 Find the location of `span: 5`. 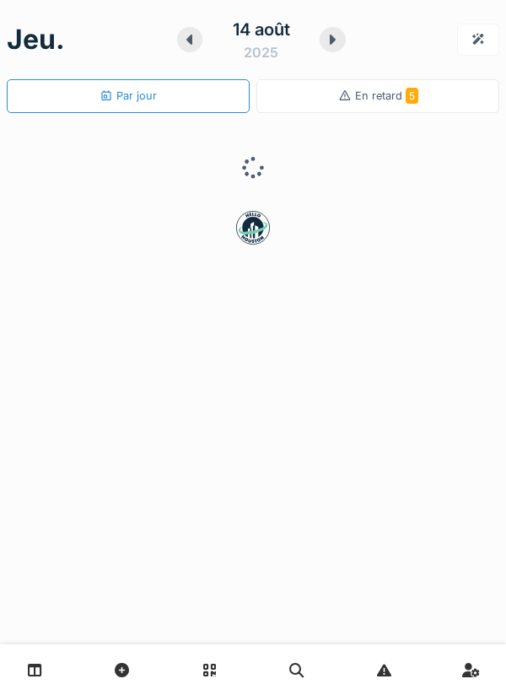

span: 5 is located at coordinates (412, 95).